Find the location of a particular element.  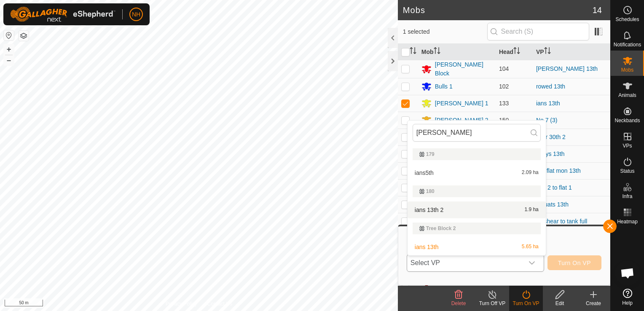

span: 133 is located at coordinates (504, 103).